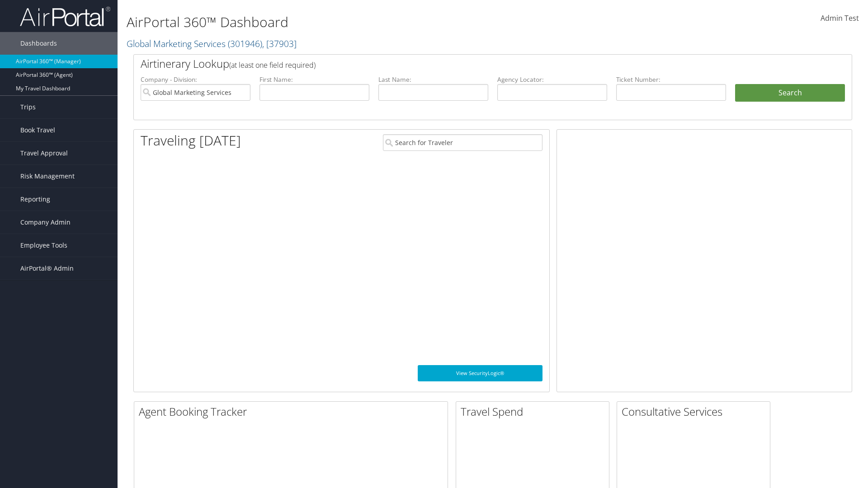  I want to click on span: Travel Approval, so click(44, 153).